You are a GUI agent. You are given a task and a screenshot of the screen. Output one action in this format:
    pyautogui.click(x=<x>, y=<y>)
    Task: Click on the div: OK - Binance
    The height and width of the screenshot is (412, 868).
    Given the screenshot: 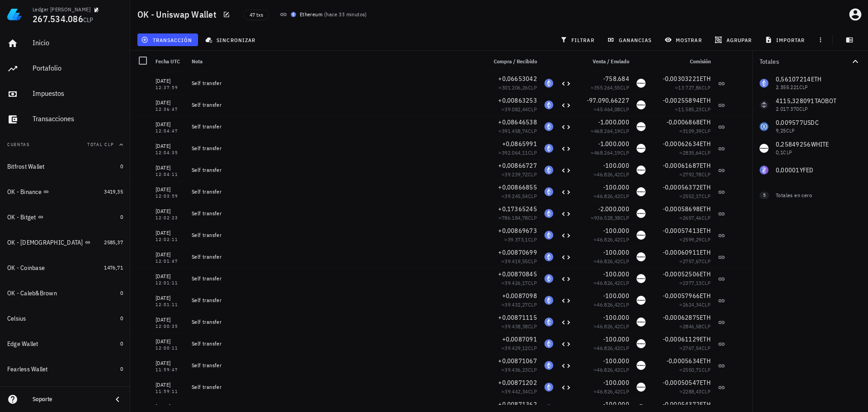 What is the action you would take?
    pyautogui.click(x=24, y=192)
    